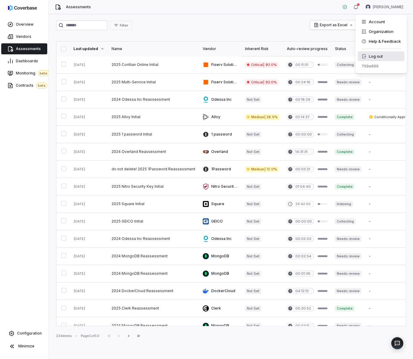 This screenshot has height=359, width=413. Describe the element at coordinates (25, 24) in the screenshot. I see `span: Overview` at that location.